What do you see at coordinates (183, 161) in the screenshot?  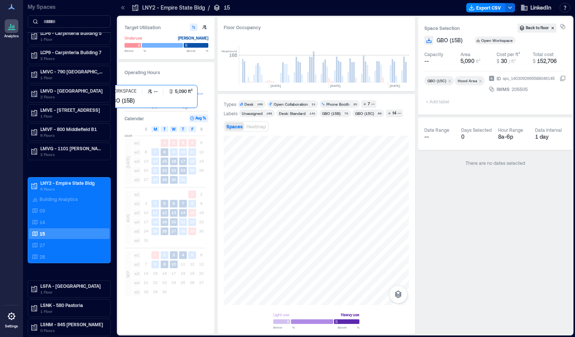 I see `text: 17` at bounding box center [183, 161].